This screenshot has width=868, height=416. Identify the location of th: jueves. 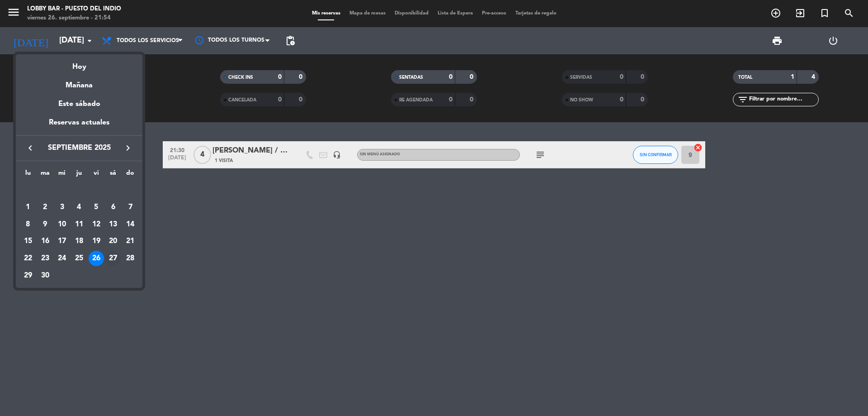
(79, 175).